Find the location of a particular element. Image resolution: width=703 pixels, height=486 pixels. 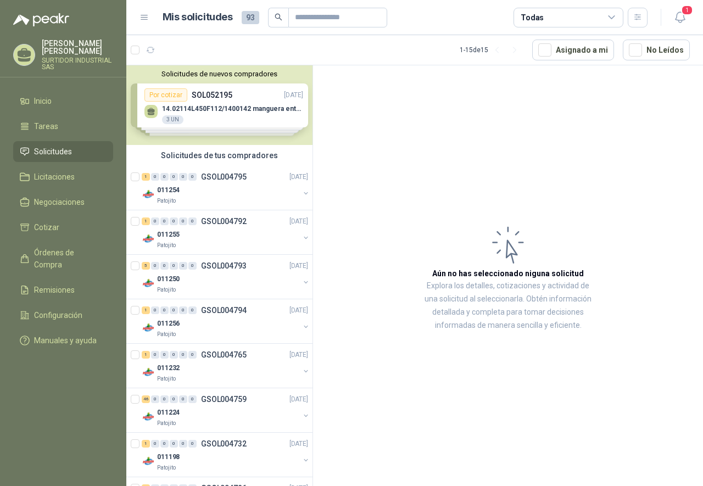

span: Órdenes de Compra is located at coordinates (68, 259).